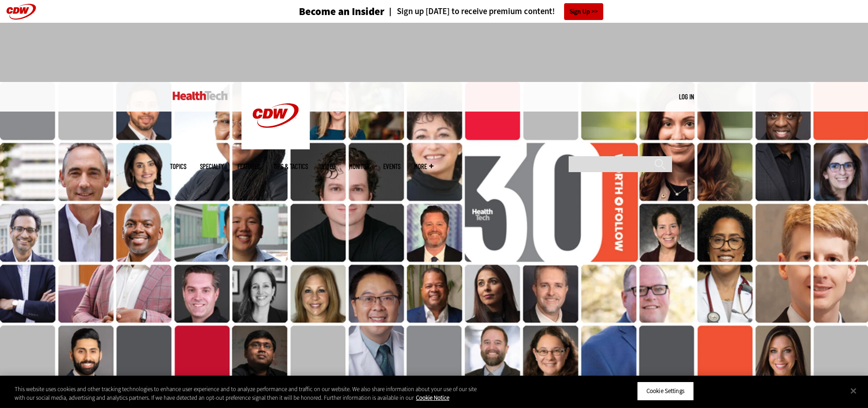  I want to click on a: Events, so click(392, 167).